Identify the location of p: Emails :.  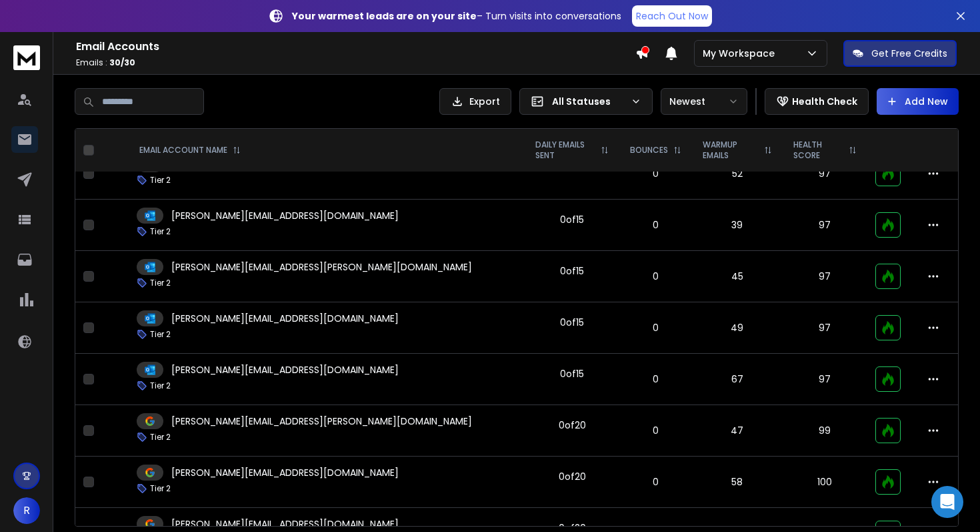
(355, 62).